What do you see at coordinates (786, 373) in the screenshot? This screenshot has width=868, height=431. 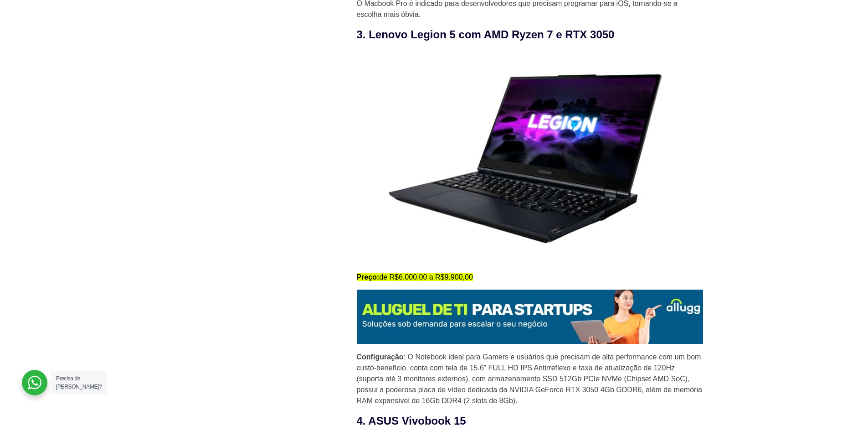 I see `div: Widget de chat` at bounding box center [786, 373].